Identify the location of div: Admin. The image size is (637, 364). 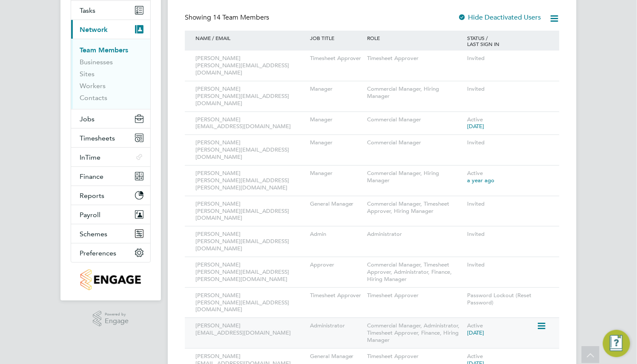
(336, 234).